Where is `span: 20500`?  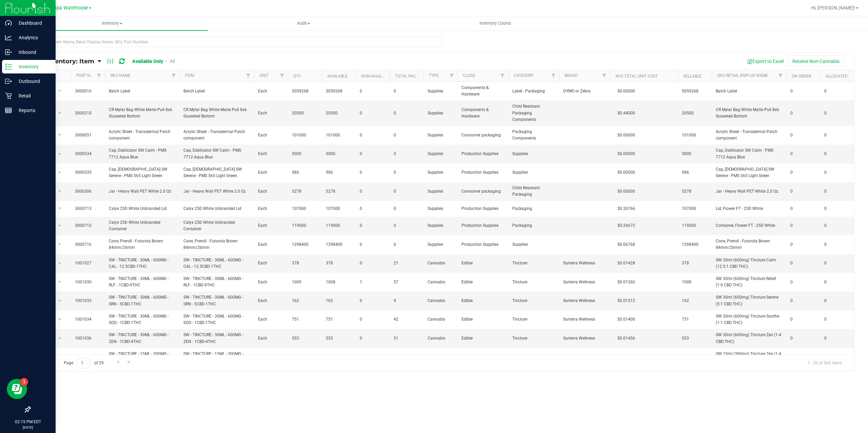 span: 20500 is located at coordinates (305, 113).